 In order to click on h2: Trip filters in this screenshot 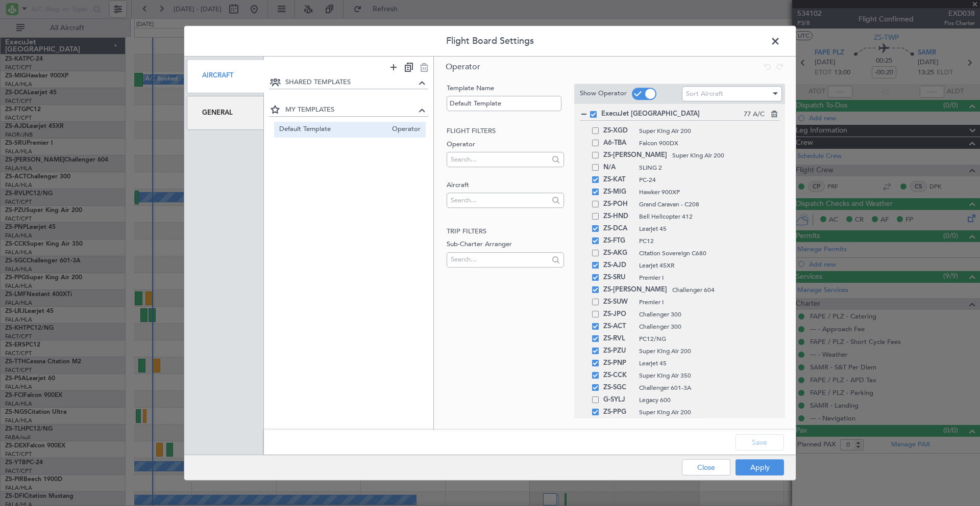, I will do `click(505, 232)`.